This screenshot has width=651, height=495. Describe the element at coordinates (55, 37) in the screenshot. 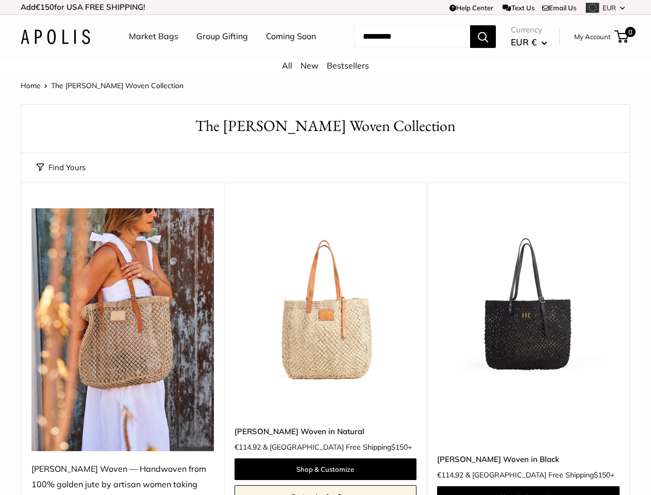

I see `img: Apolis` at that location.